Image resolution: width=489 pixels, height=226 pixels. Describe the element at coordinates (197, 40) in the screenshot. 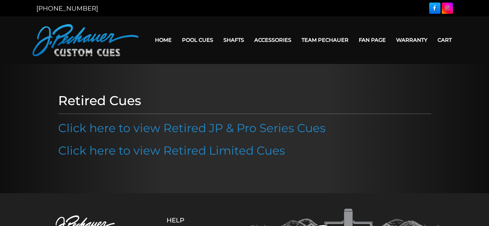

I see `a: Pool Cues` at that location.